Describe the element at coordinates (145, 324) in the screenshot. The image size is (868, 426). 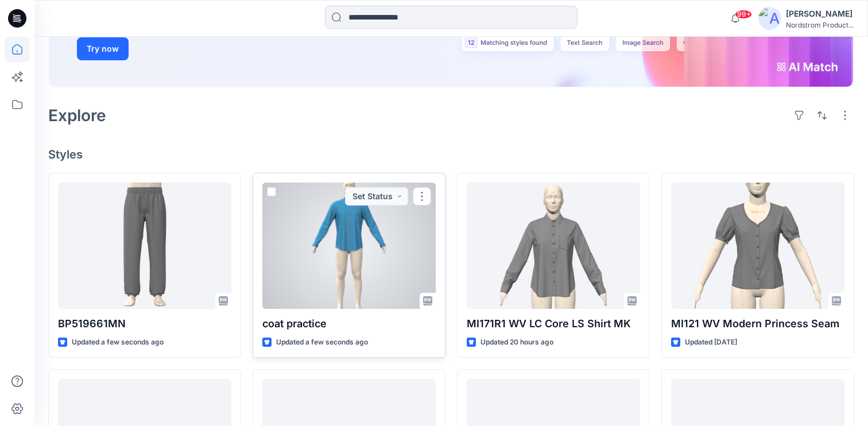
I see `p: BP519661MN` at that location.